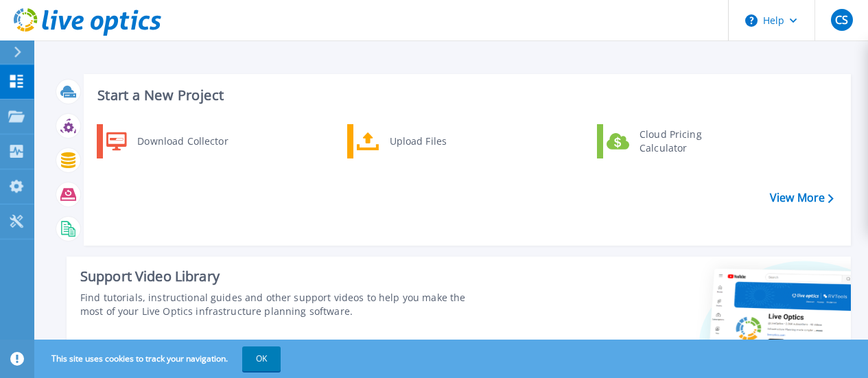 Image resolution: width=868 pixels, height=378 pixels. What do you see at coordinates (262, 358) in the screenshot?
I see `button: OK` at bounding box center [262, 358].